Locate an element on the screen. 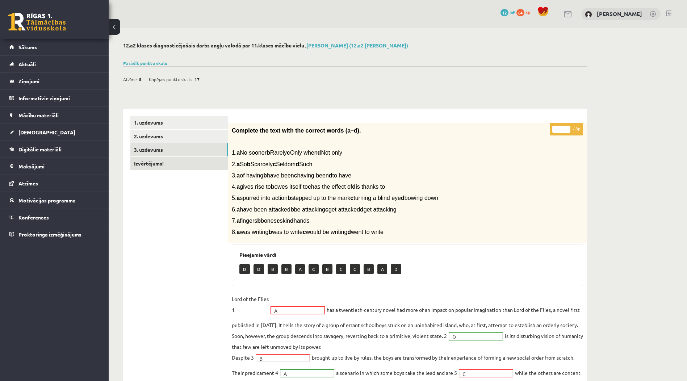  a: Aktuāli is located at coordinates (54, 64).